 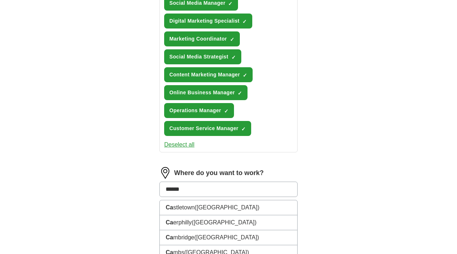 I want to click on button: Marketing Coordinator✓, so click(x=202, y=39).